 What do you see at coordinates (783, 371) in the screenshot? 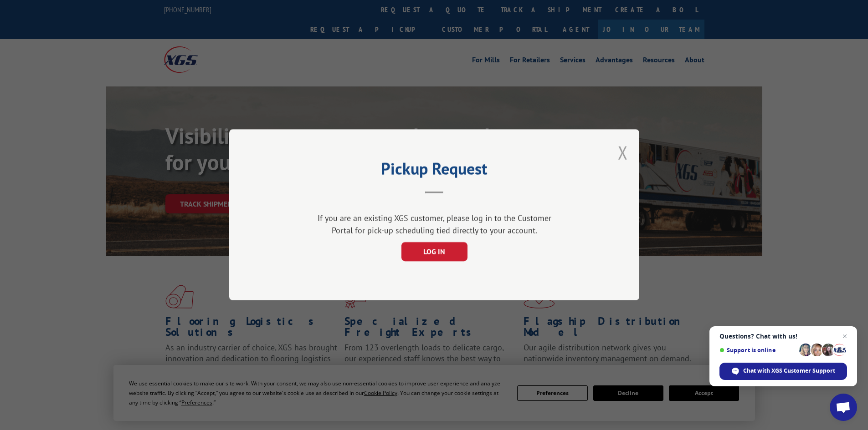
I see `div: Chat with XGS Customer Support` at bounding box center [783, 371].